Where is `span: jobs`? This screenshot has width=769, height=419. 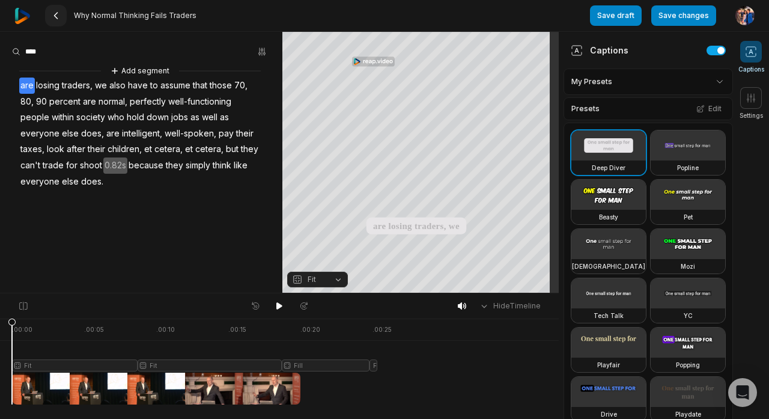
span: jobs is located at coordinates (180, 117).